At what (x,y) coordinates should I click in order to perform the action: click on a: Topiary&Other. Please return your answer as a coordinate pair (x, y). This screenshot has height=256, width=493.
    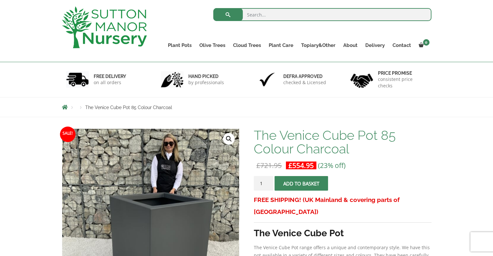
    Looking at the image, I should click on (318, 45).